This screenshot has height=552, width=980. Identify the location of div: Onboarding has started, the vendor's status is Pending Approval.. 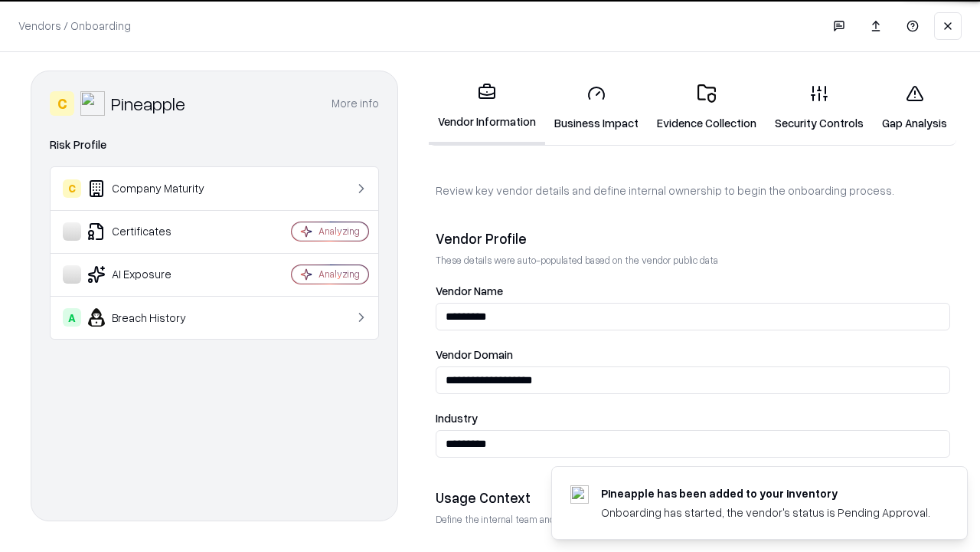
(766, 512).